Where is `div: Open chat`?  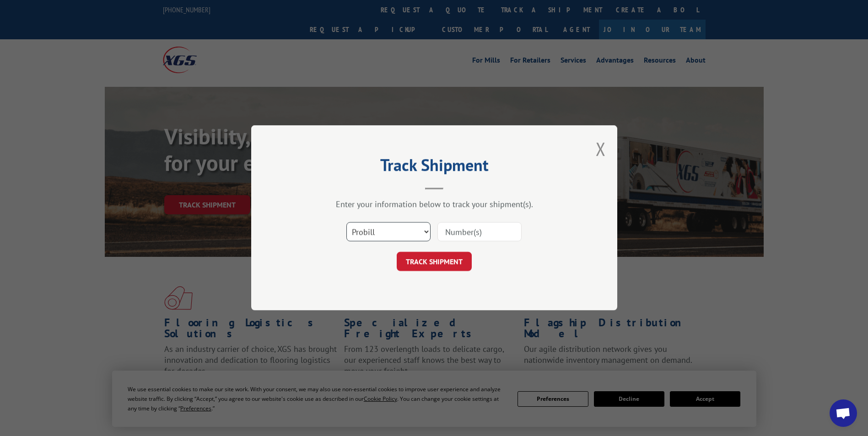
div: Open chat is located at coordinates (843, 413).